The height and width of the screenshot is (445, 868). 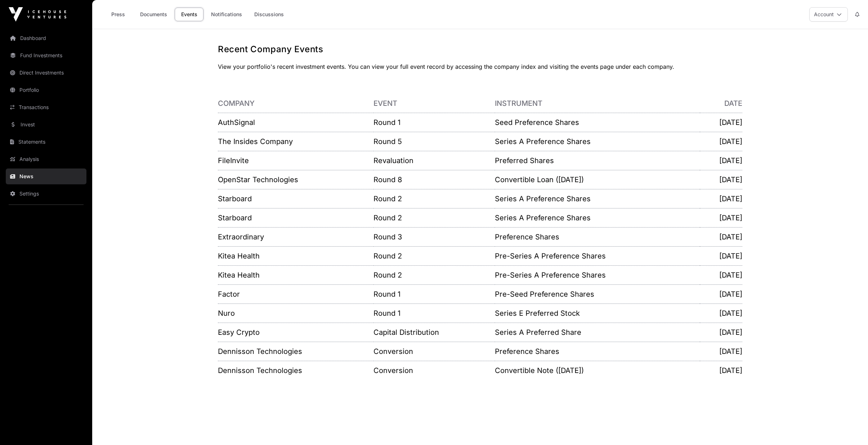 What do you see at coordinates (46, 55) in the screenshot?
I see `a: Fund Investments` at bounding box center [46, 55].